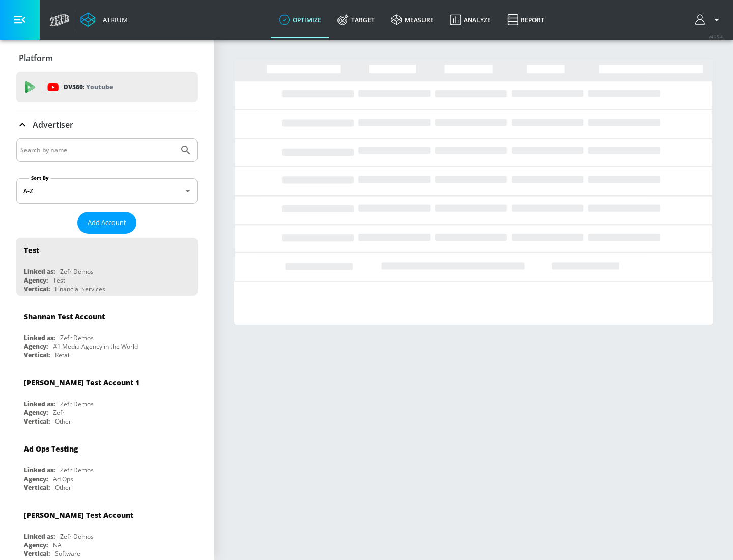 This screenshot has width=733, height=560. What do you see at coordinates (412, 20) in the screenshot?
I see `a: measure` at bounding box center [412, 20].